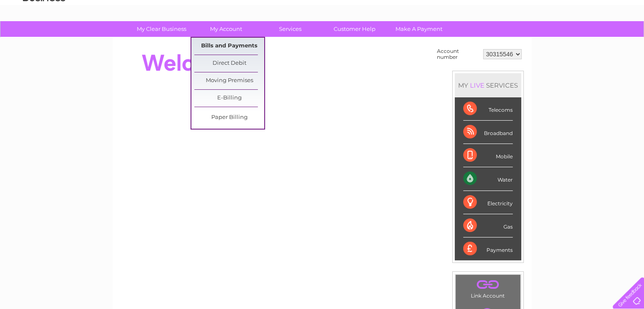 The width and height of the screenshot is (644, 309). What do you see at coordinates (626, 39) in the screenshot?
I see `a: Log out` at bounding box center [626, 39].